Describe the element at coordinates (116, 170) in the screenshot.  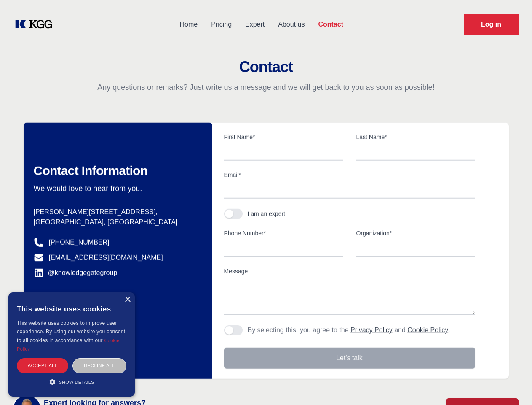
I see `h2: Contact Information` at that location.